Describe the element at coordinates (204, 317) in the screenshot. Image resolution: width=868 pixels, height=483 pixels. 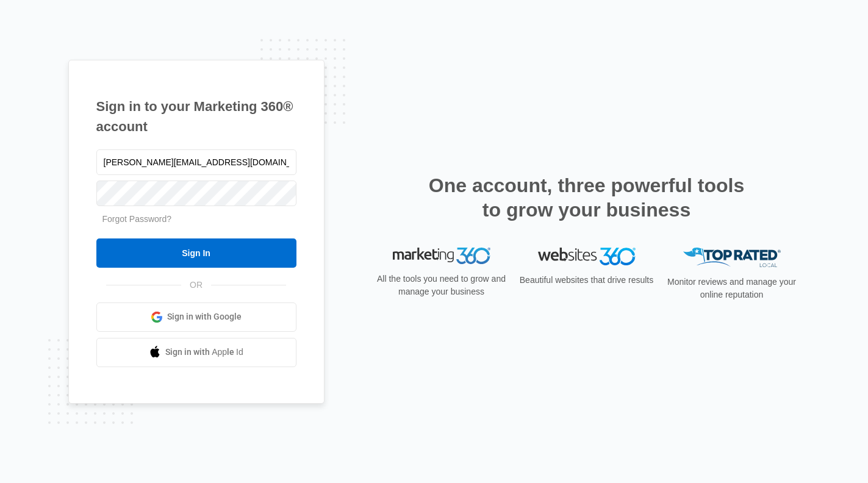
I see `span: Sign in with Google` at that location.